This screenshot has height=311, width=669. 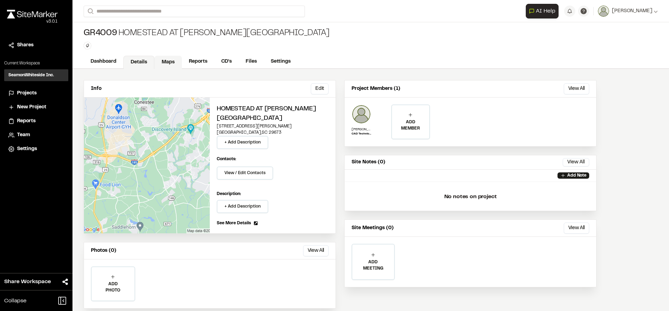 I want to click on a: Shares, so click(x=36, y=45).